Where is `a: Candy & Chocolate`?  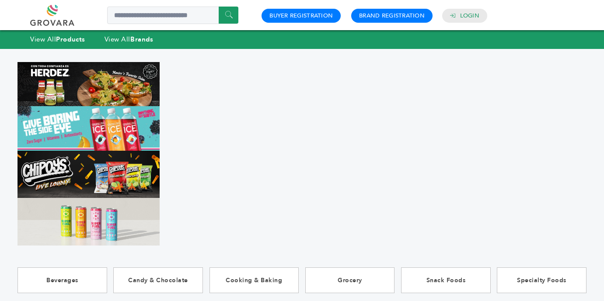 a: Candy & Chocolate is located at coordinates (158, 280).